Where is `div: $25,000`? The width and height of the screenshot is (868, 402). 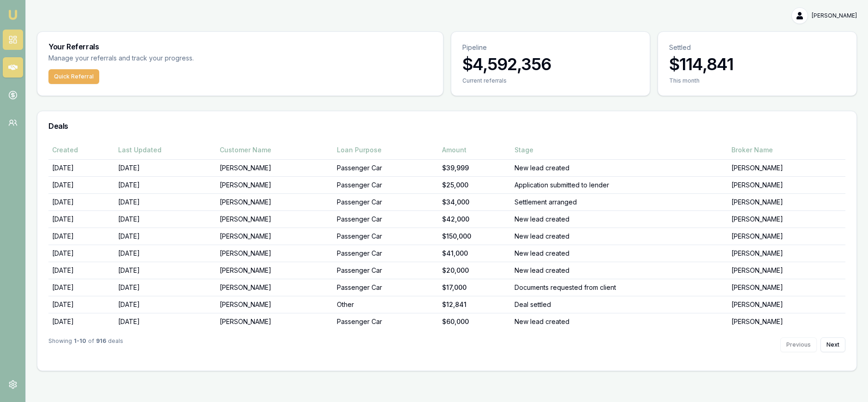 div: $25,000 is located at coordinates (475, 185).